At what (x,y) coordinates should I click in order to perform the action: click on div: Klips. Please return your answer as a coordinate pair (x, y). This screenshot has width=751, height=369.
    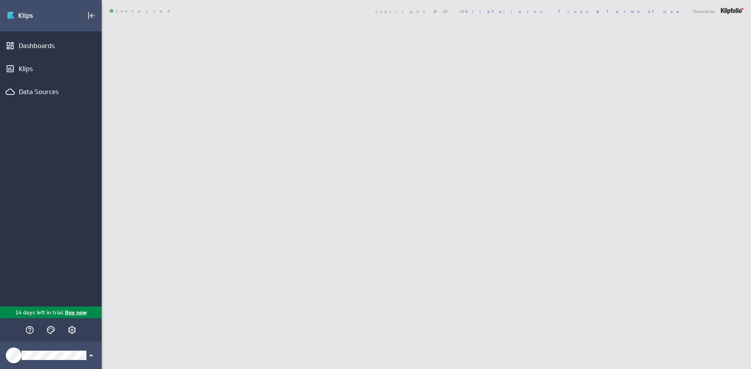
    Looking at the image, I should click on (51, 69).